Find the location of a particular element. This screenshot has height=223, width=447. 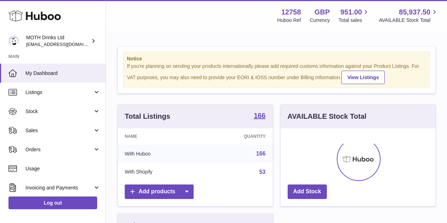

strong: Notice is located at coordinates (276, 59).